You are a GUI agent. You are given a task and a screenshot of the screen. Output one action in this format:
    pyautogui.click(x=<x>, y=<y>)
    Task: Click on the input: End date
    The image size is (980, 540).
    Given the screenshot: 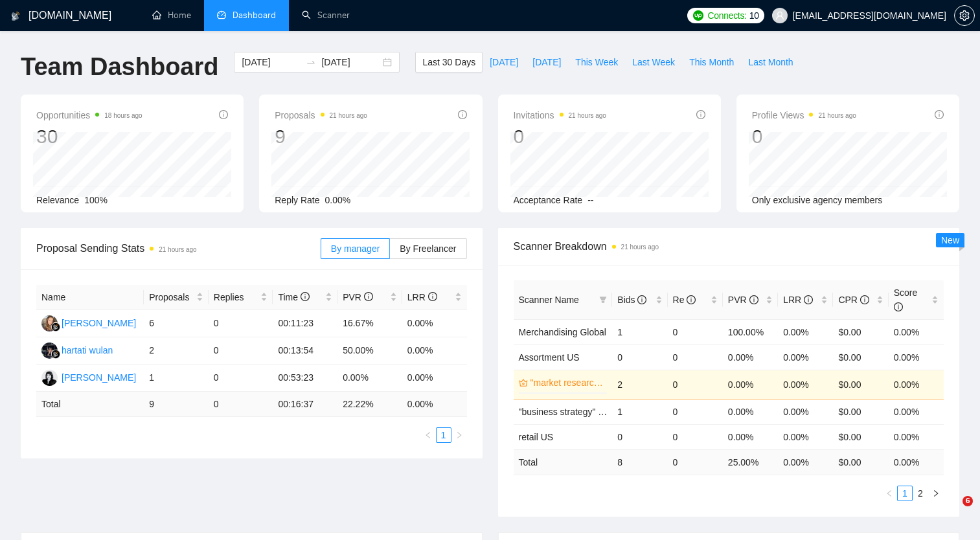 What is the action you would take?
    pyautogui.click(x=351, y=63)
    